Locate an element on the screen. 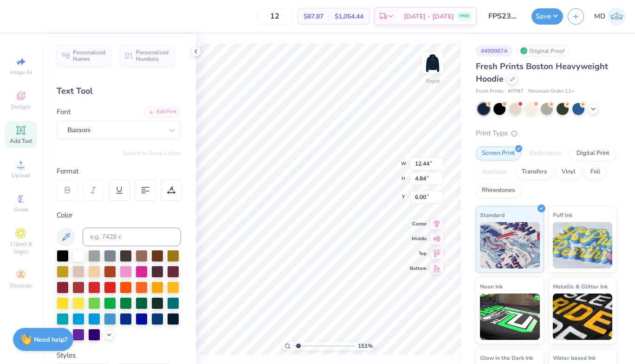 This screenshot has width=635, height=364. a: MD is located at coordinates (610, 16).